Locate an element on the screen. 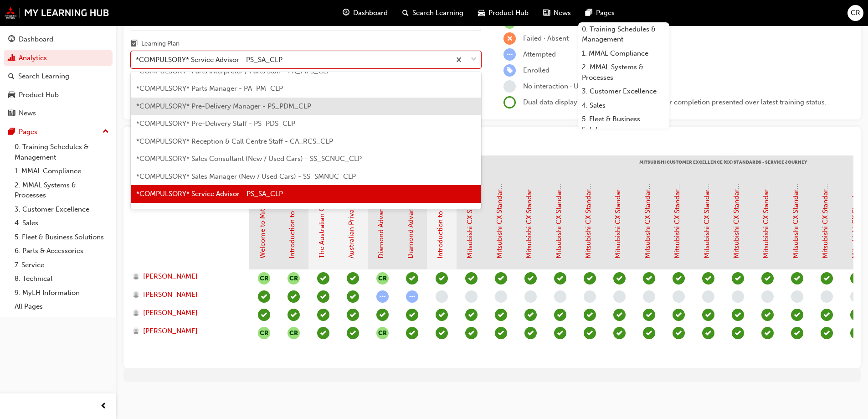 This screenshot has width=868, height=419. span: learningplan-icon is located at coordinates (134, 44).